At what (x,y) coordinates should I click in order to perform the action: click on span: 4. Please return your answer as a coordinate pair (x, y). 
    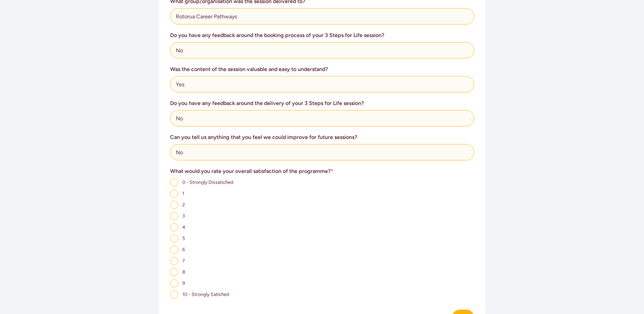
    Looking at the image, I should click on (184, 227).